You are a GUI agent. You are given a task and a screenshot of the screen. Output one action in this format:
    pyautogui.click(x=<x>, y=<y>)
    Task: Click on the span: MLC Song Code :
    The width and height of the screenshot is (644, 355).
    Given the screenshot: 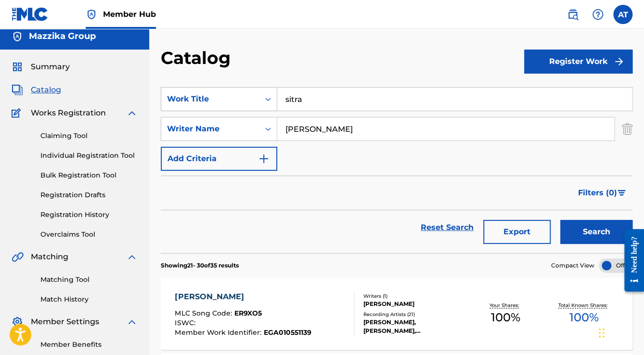 What is the action you would take?
    pyautogui.click(x=204, y=314)
    